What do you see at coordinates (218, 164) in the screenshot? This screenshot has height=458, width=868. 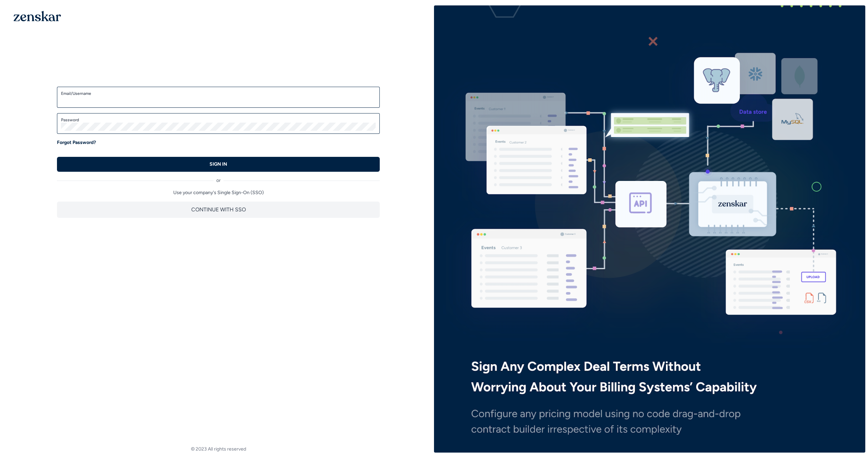 I see `button: SIGN IN` at bounding box center [218, 164].